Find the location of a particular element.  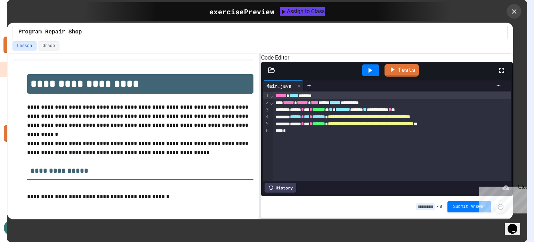

span: Submit Answer is located at coordinates (469, 207).